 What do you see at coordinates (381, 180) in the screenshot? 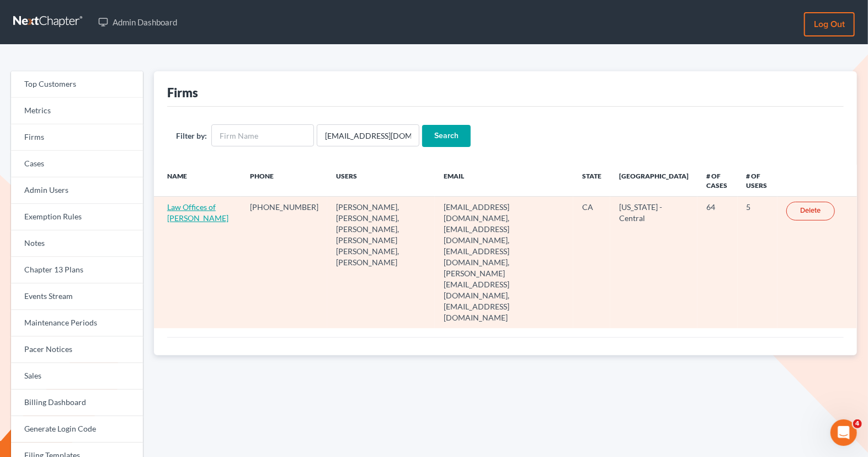
I see `th: Users` at bounding box center [381, 180].